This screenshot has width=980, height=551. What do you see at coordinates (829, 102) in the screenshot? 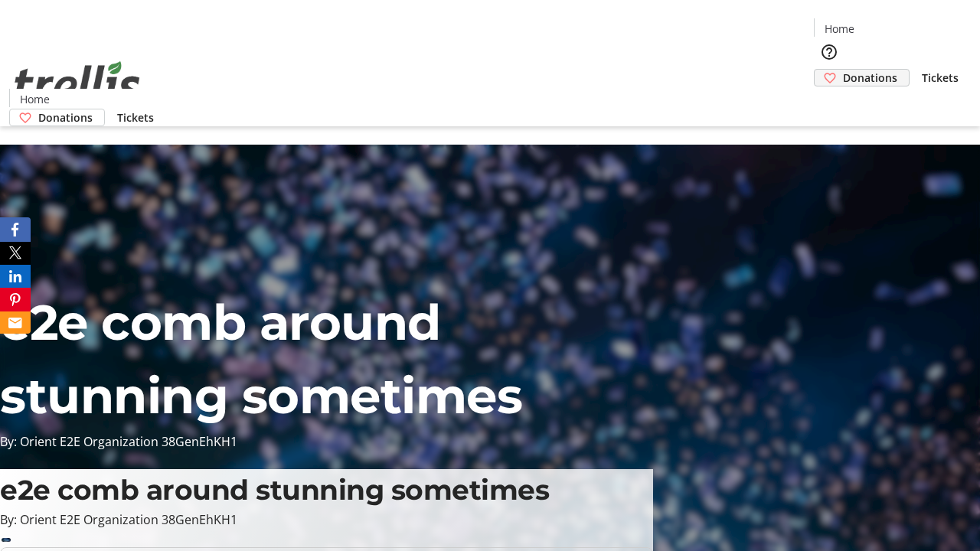
I see `button: Cart` at bounding box center [829, 102].